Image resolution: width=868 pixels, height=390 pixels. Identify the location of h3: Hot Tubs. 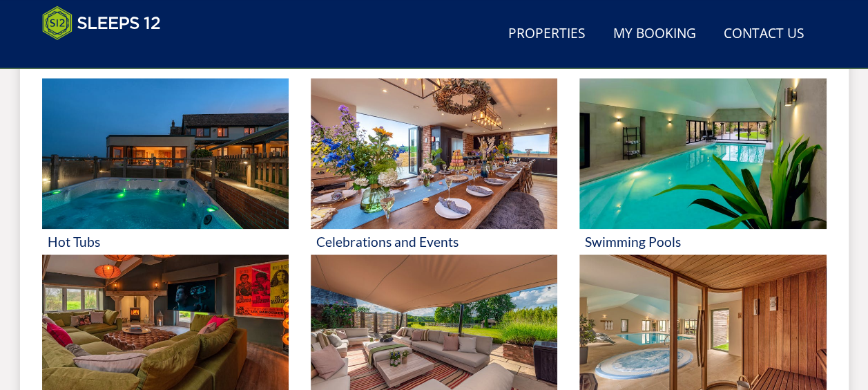
(165, 241).